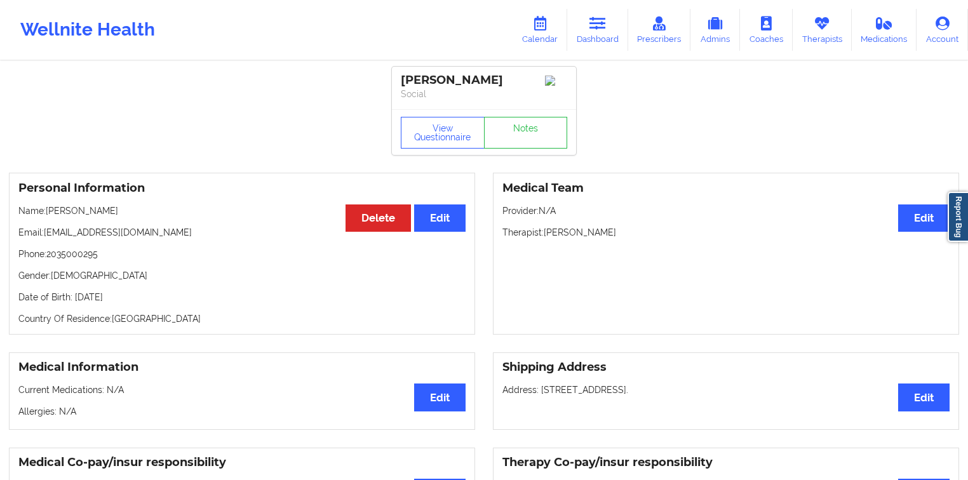 This screenshot has width=968, height=480. What do you see at coordinates (540, 30) in the screenshot?
I see `a: Calendar` at bounding box center [540, 30].